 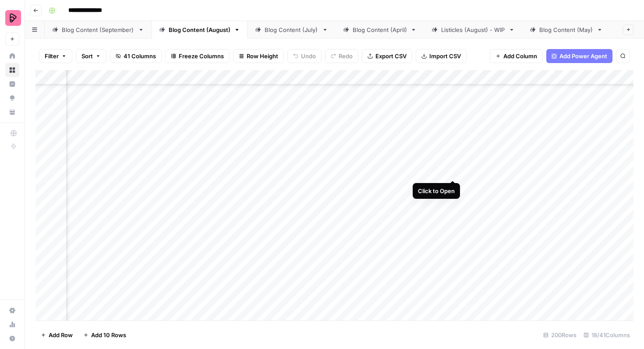 I want to click on div: Blog Content (August), so click(x=199, y=30).